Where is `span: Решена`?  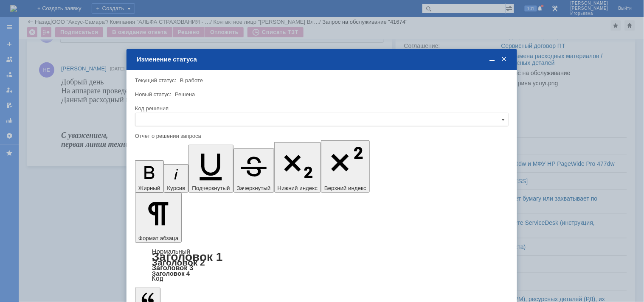
span: Решена is located at coordinates (185, 94).